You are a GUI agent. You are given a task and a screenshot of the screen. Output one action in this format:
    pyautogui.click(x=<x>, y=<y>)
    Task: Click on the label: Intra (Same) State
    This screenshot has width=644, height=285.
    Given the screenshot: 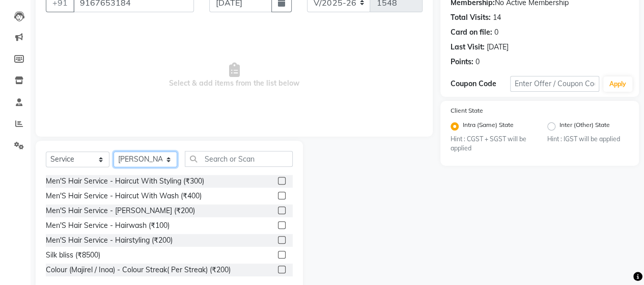 What is the action you would take?
    pyautogui.click(x=488, y=127)
    